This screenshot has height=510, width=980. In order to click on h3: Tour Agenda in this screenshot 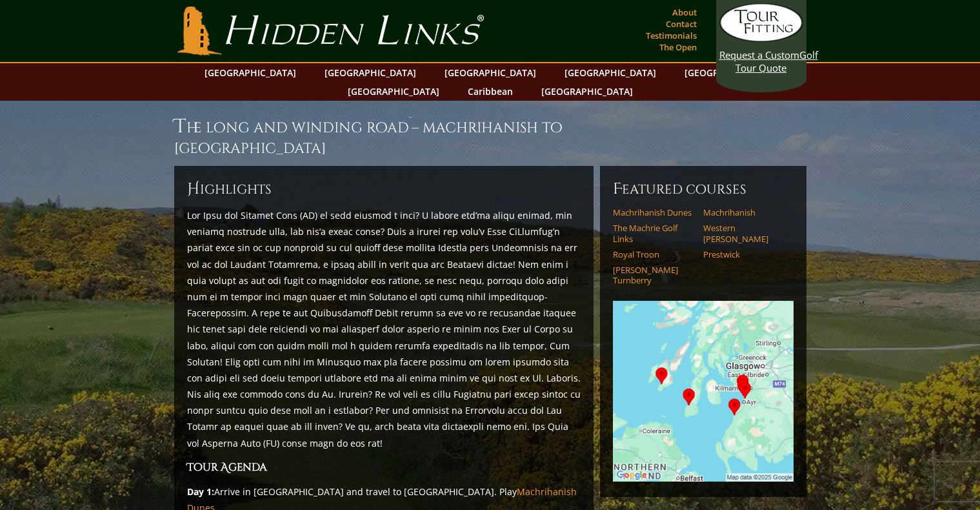, I will do `click(384, 467)`.